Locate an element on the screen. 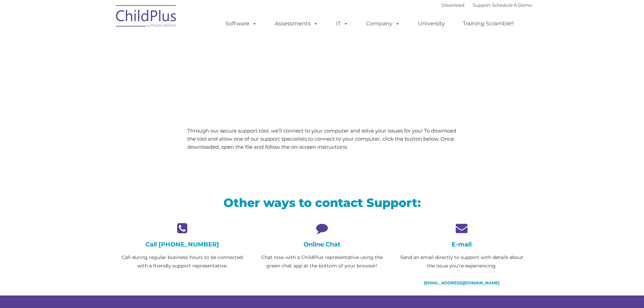 The height and width of the screenshot is (308, 644). h2: Other ways to contact Support: is located at coordinates (322, 203).